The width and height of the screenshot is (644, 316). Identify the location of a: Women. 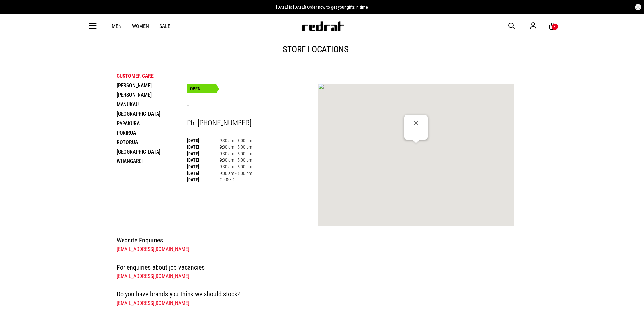
(140, 26).